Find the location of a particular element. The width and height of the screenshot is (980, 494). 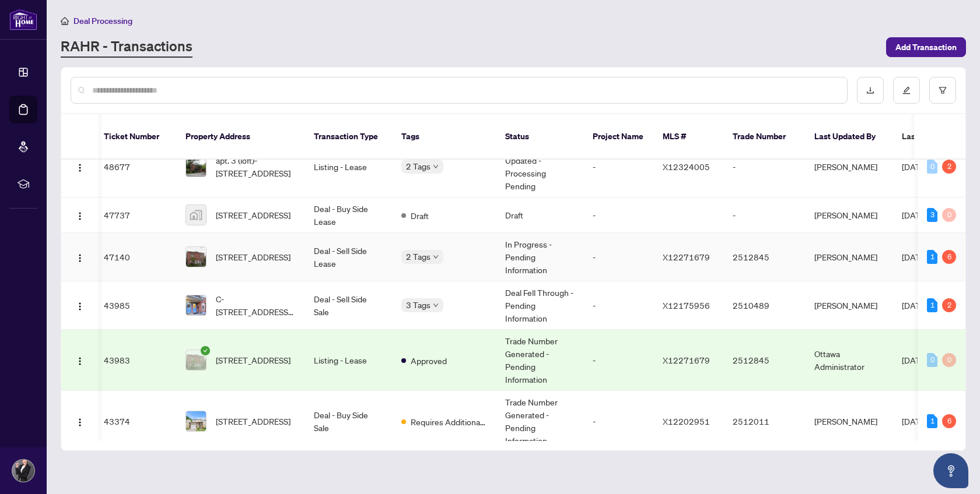

button: Add Transaction is located at coordinates (925, 47).